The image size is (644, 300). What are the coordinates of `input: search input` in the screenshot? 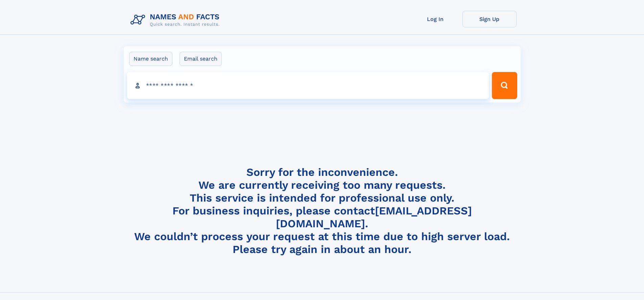 It's located at (308, 85).